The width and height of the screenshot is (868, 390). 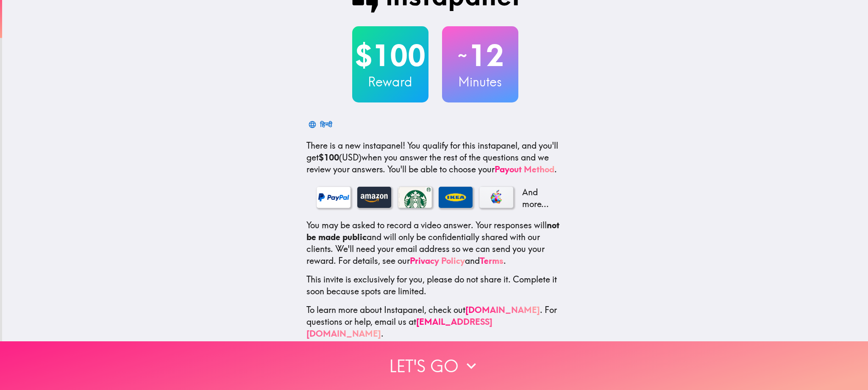 What do you see at coordinates (435, 286) in the screenshot?
I see `p: This invite is exclusively for you, please do not share it. Complete it soon because spots are li...` at bounding box center [435, 286].